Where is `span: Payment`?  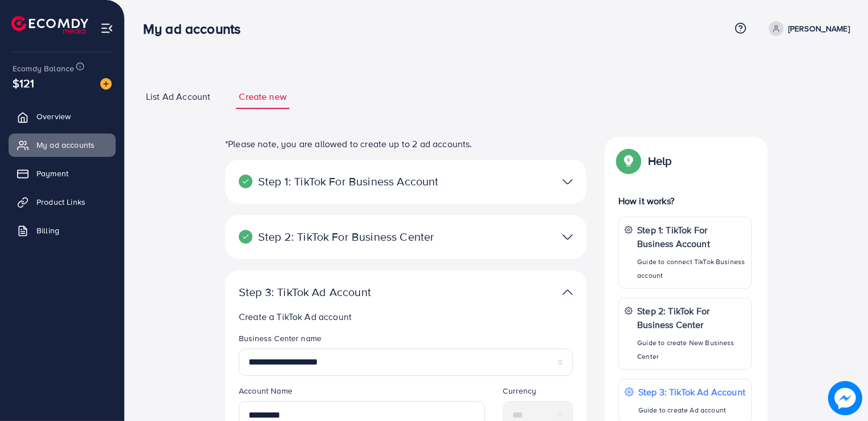 span: Payment is located at coordinates (52, 174).